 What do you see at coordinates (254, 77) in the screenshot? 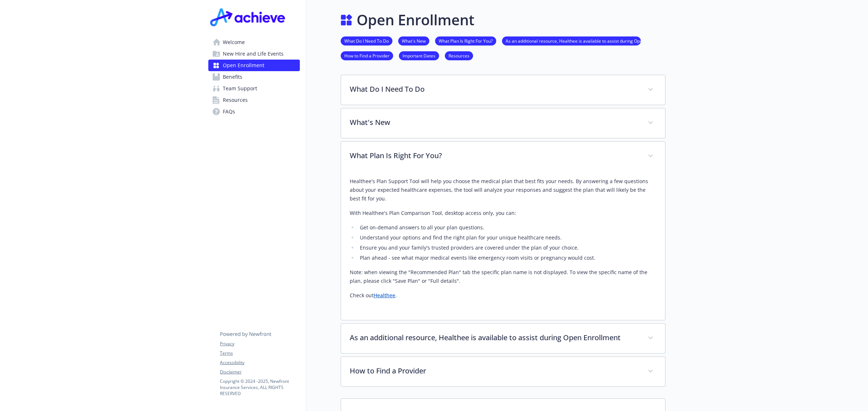
I see `a: Benefits` at bounding box center [254, 77].